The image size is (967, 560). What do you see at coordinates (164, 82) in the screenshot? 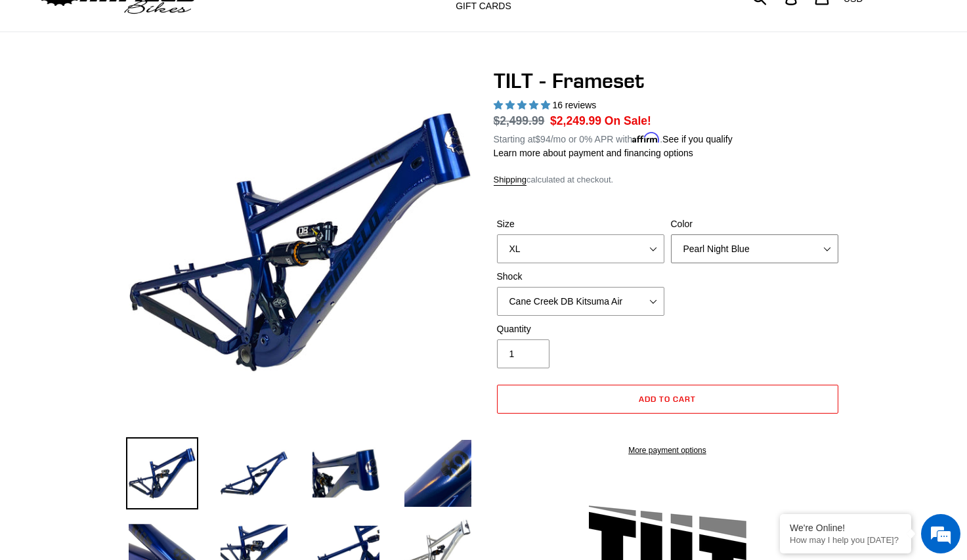
I see `div: Chat with us now` at bounding box center [164, 82].